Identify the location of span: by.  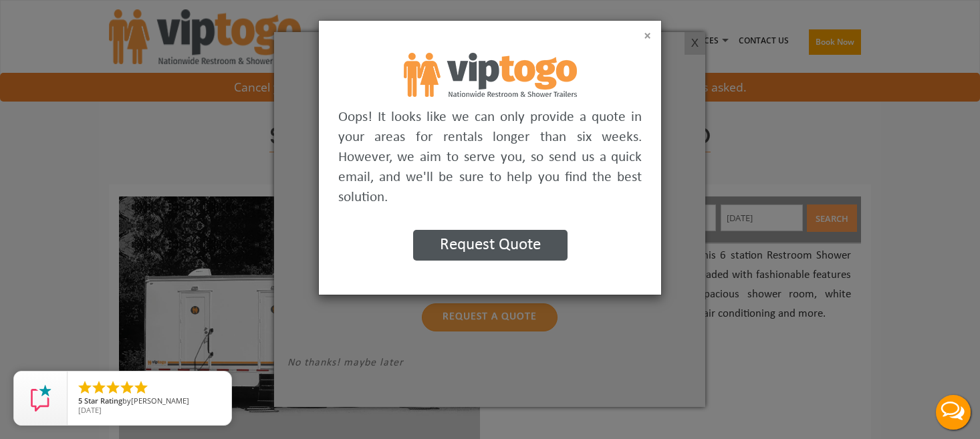
(149, 401).